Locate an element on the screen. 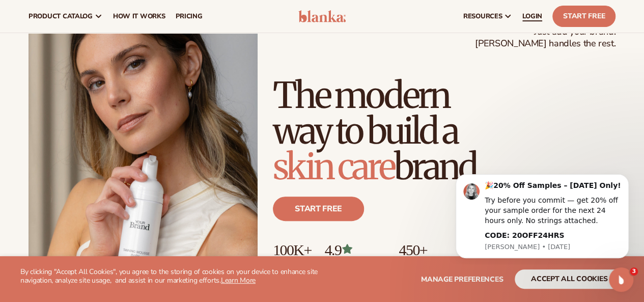 The width and height of the screenshot is (644, 302). div: Message content is located at coordinates (113, 46).